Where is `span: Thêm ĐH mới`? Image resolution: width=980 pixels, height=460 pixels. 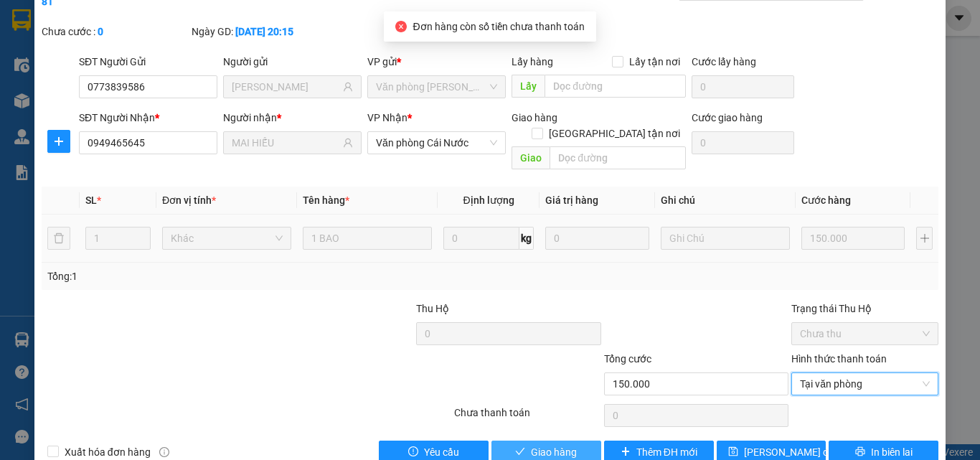 span: Thêm ĐH mới is located at coordinates (667, 452).